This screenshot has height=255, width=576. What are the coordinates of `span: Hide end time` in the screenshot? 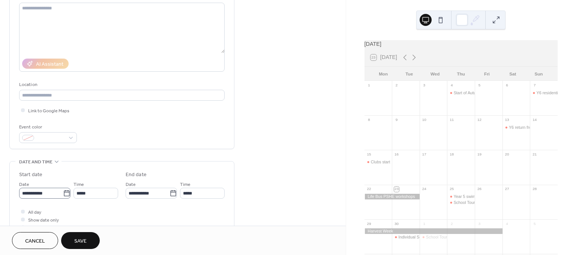 It's located at (42, 228).